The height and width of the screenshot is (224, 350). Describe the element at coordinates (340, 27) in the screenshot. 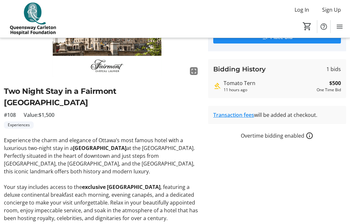

I see `button: Menu` at that location.